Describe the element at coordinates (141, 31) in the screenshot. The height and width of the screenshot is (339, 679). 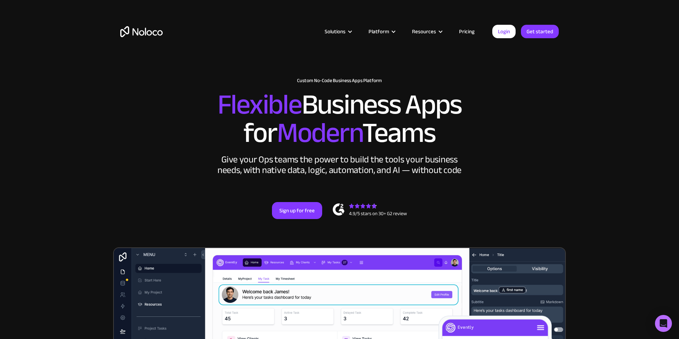
I see `a: home` at that location.